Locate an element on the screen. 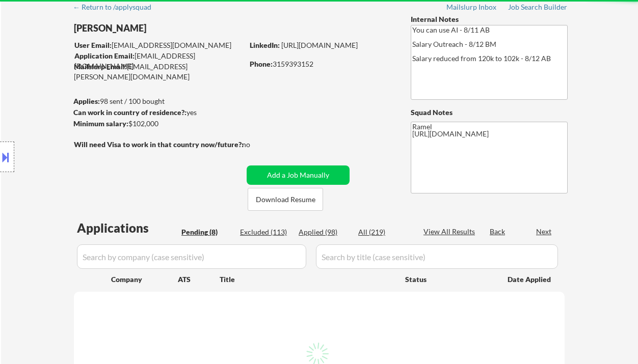  div: 3159393152 is located at coordinates (321, 64).